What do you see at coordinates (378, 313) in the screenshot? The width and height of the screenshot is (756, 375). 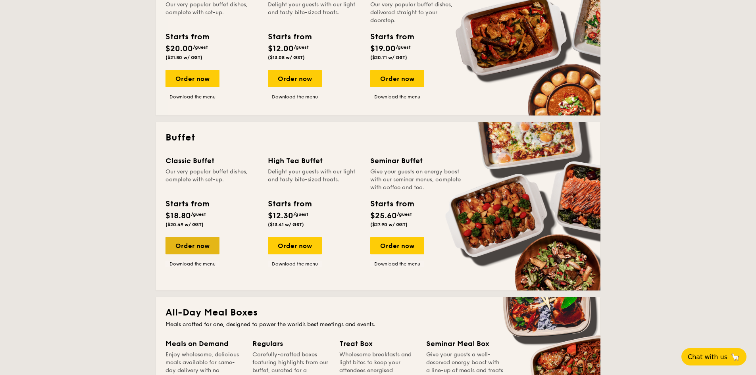 I see `h2: All-Day Meal Boxes` at bounding box center [378, 313].